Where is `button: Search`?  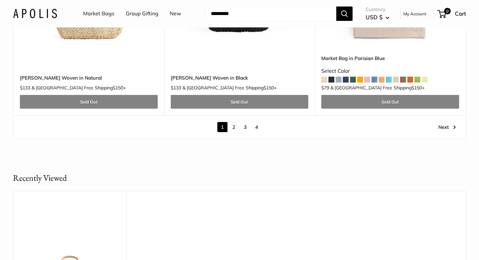
button: Search is located at coordinates (344, 14).